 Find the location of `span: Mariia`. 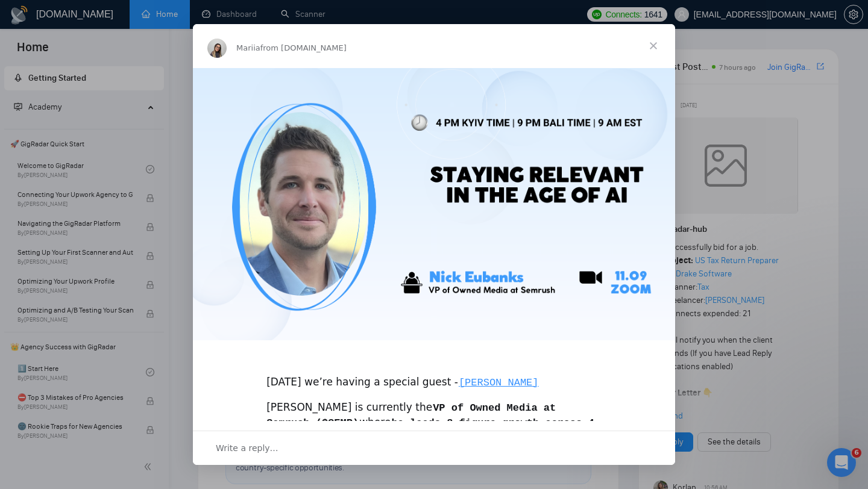

span: Mariia is located at coordinates (248, 48).